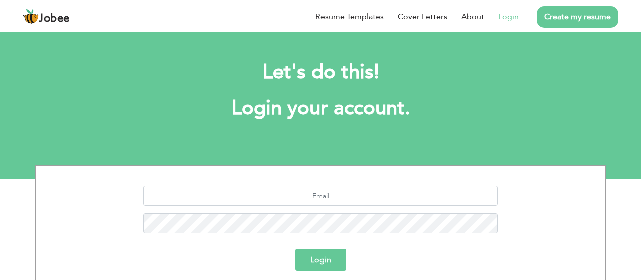  I want to click on img: jobee.io, so click(31, 17).